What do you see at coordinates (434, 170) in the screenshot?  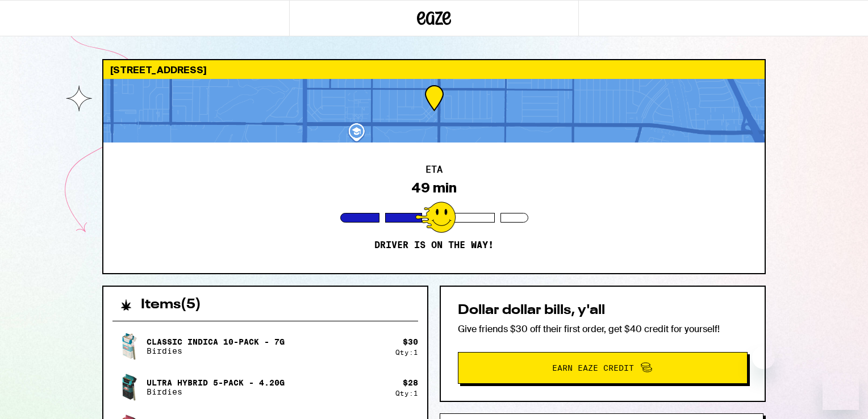 I see `h2: ETA` at bounding box center [434, 170].